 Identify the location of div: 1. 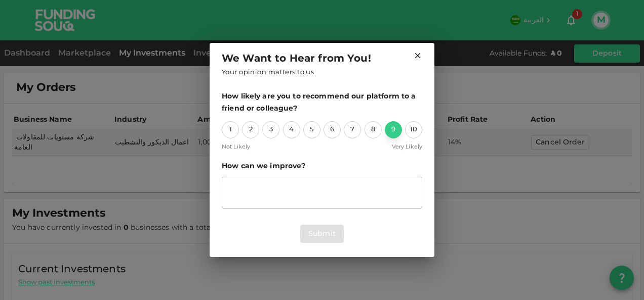
(230, 130).